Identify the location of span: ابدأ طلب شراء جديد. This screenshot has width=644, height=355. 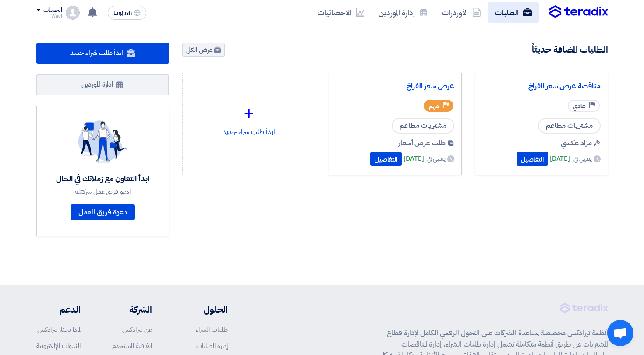
(96, 53).